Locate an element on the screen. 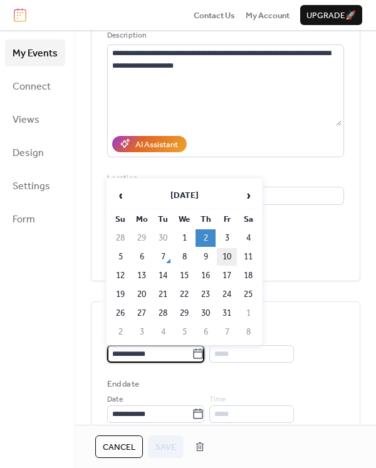 The height and width of the screenshot is (468, 376). span: Contact Us is located at coordinates (214, 16).